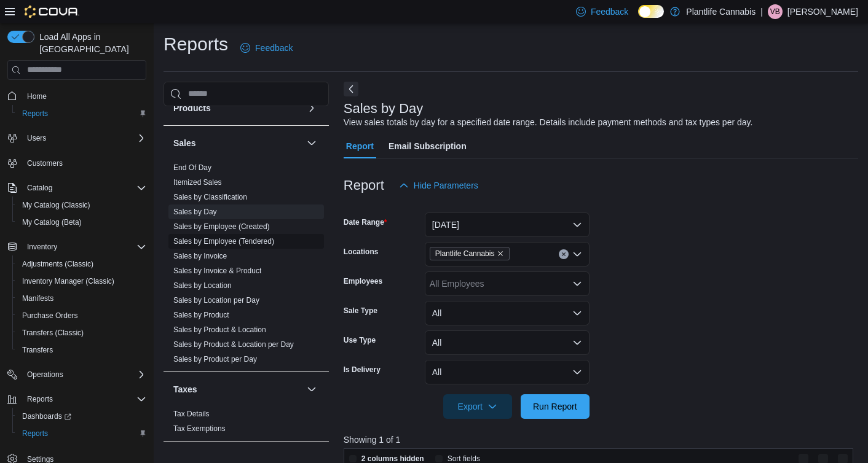 The height and width of the screenshot is (463, 868). What do you see at coordinates (361, 252) in the screenshot?
I see `label: Locations` at bounding box center [361, 252].